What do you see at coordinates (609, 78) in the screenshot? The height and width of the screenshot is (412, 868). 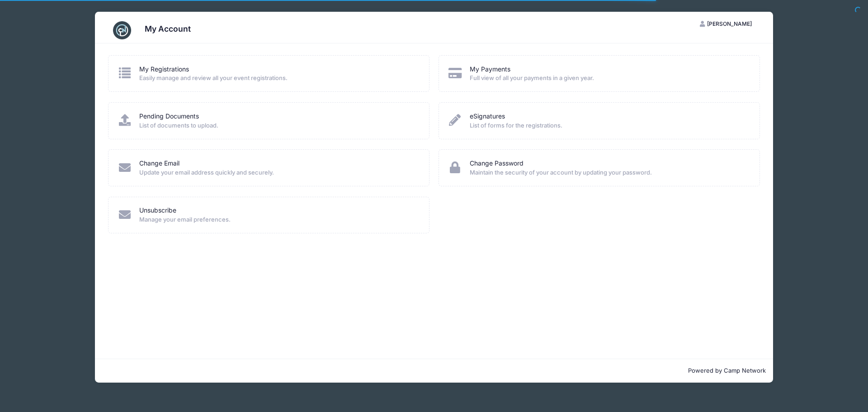 I see `span: Full view of all your payments in a given year.` at bounding box center [609, 78].